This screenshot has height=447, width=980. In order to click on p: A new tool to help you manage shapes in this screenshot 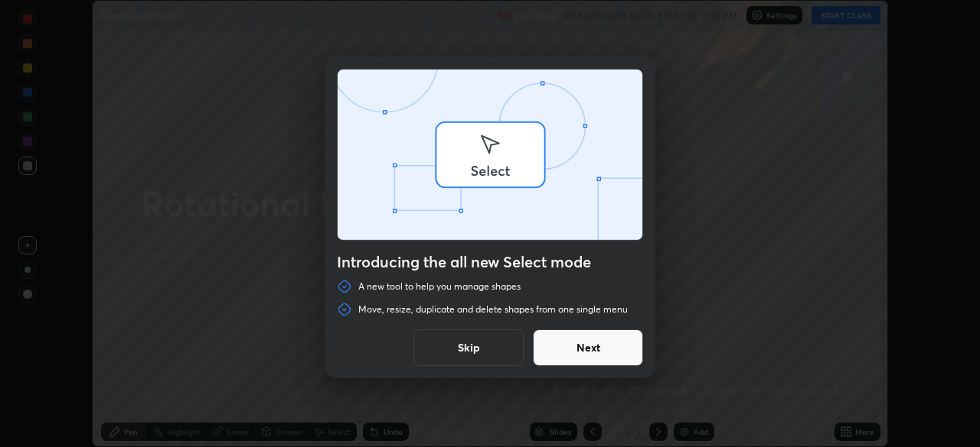, I will do `click(439, 287)`.